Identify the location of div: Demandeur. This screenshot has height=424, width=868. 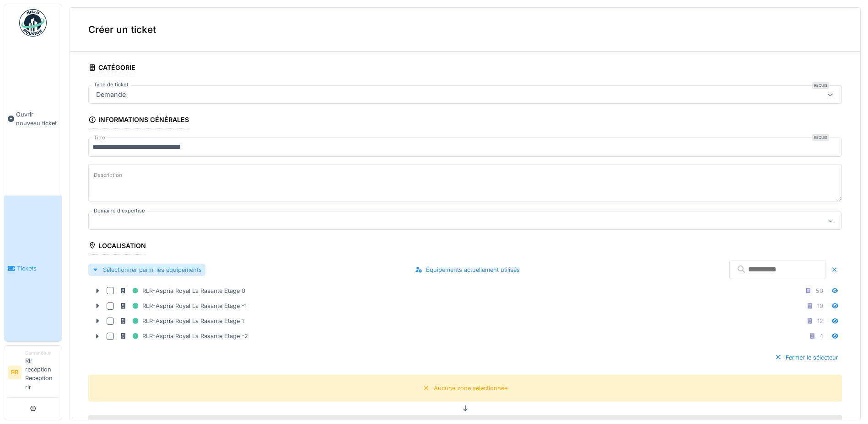
(42, 353).